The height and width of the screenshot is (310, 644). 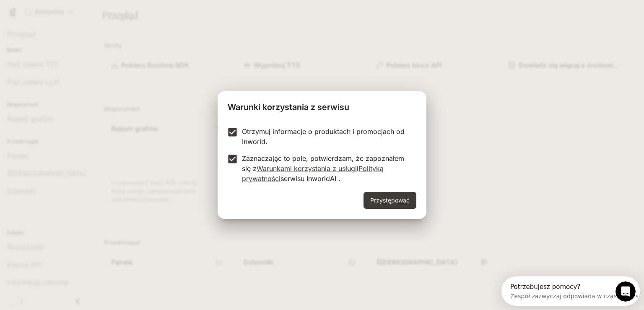 What do you see at coordinates (307, 169) in the screenshot?
I see `font: Warunkami korzystania z usługi` at bounding box center [307, 169].